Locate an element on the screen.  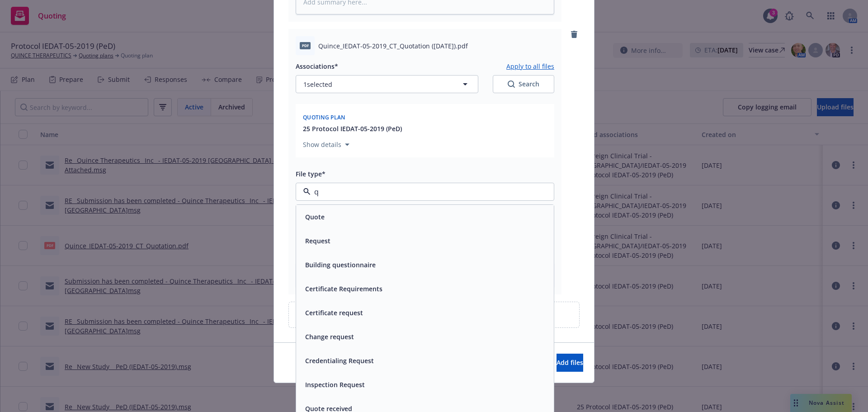
button: Certificate request is located at coordinates (334, 313).